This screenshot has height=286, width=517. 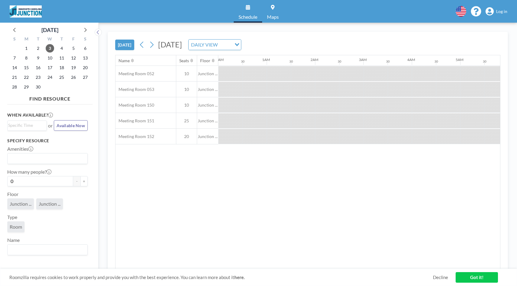 What do you see at coordinates (135, 137) in the screenshot?
I see `span: Meeting Room 152` at bounding box center [135, 137].